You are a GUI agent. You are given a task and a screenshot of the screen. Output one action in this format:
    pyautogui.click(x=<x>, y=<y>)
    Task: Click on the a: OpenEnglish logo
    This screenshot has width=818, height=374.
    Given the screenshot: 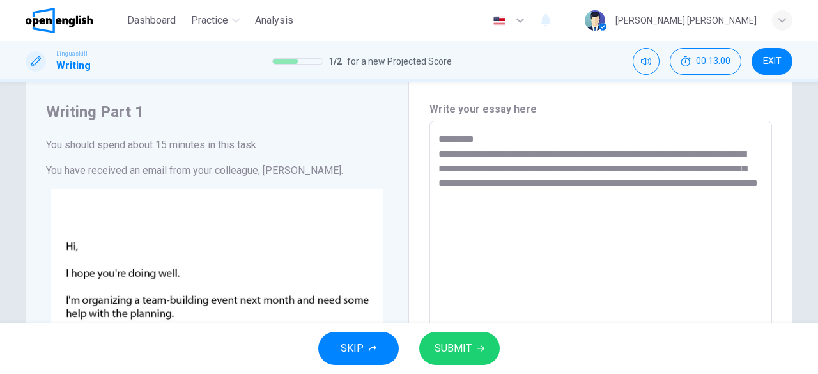 What is the action you would take?
    pyautogui.click(x=74, y=20)
    